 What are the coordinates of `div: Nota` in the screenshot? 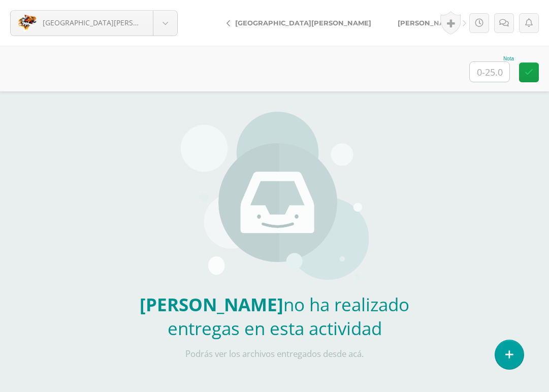 It's located at (492, 58).